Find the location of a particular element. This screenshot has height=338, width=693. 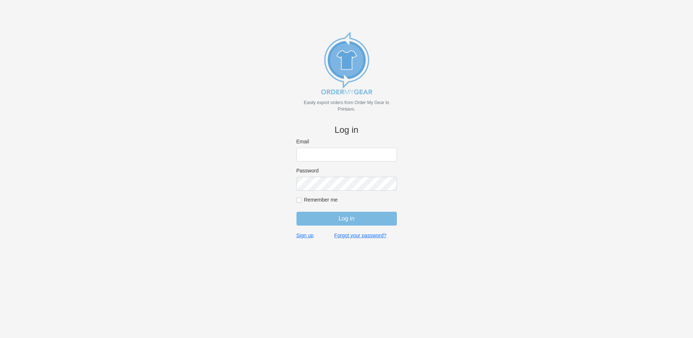

input: Log in is located at coordinates (347, 219).